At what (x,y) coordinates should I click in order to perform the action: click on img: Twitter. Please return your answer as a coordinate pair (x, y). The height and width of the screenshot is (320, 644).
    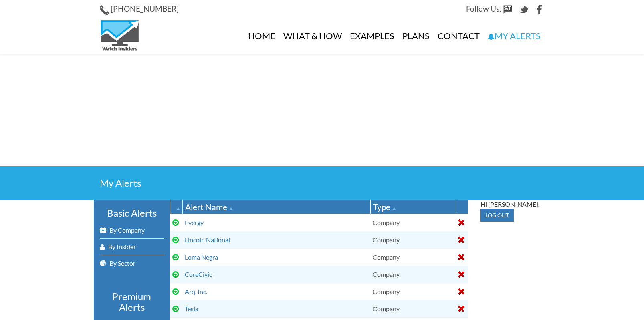
    Looking at the image, I should click on (524, 10).